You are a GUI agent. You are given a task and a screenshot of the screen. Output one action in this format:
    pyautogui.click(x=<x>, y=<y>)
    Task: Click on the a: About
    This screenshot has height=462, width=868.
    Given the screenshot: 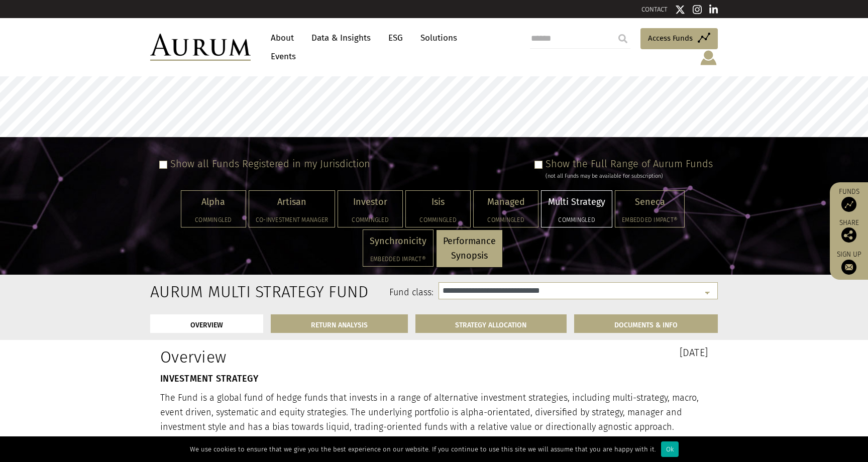 What is the action you would take?
    pyautogui.click(x=282, y=38)
    